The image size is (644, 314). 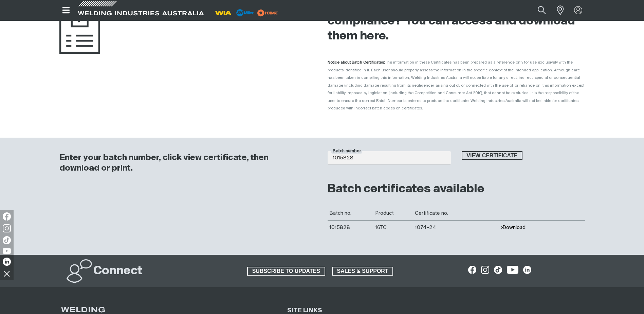 What do you see at coordinates (513, 227) in the screenshot?
I see `button: Download` at bounding box center [513, 227].